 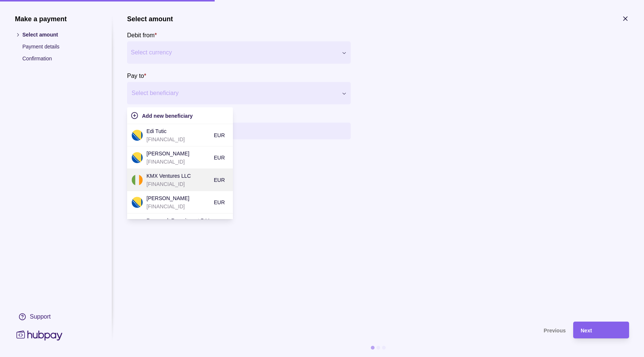 What do you see at coordinates (60, 47) in the screenshot?
I see `p: Payment details` at bounding box center [60, 47].